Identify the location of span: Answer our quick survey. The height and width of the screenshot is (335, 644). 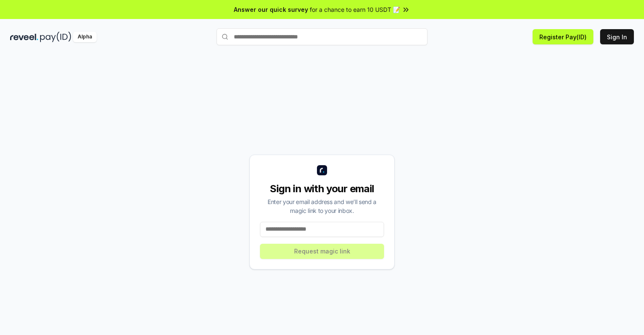
(271, 9).